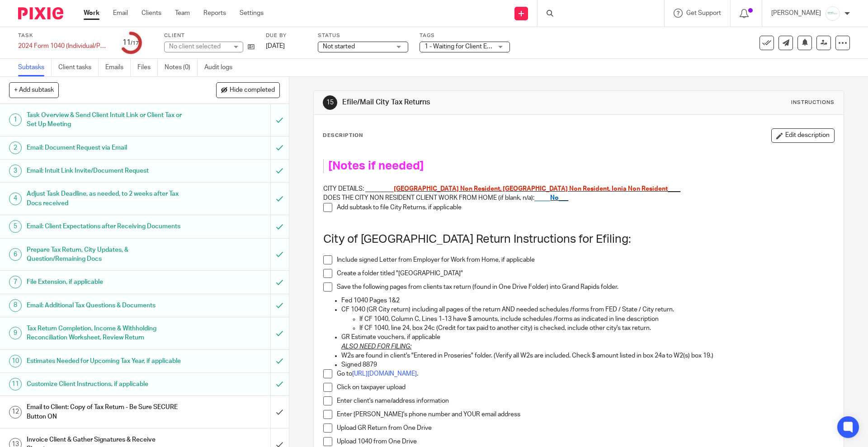 This screenshot has width=868, height=447. What do you see at coordinates (91, 13) in the screenshot?
I see `a: Work` at bounding box center [91, 13].